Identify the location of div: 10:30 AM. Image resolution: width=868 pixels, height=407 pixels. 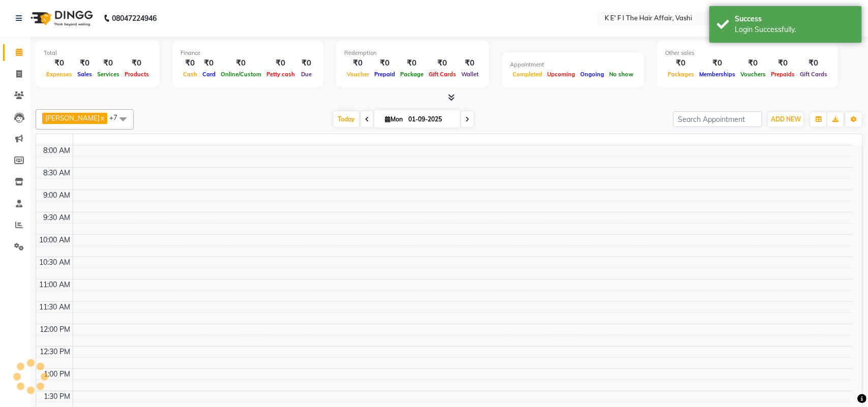
(55, 262).